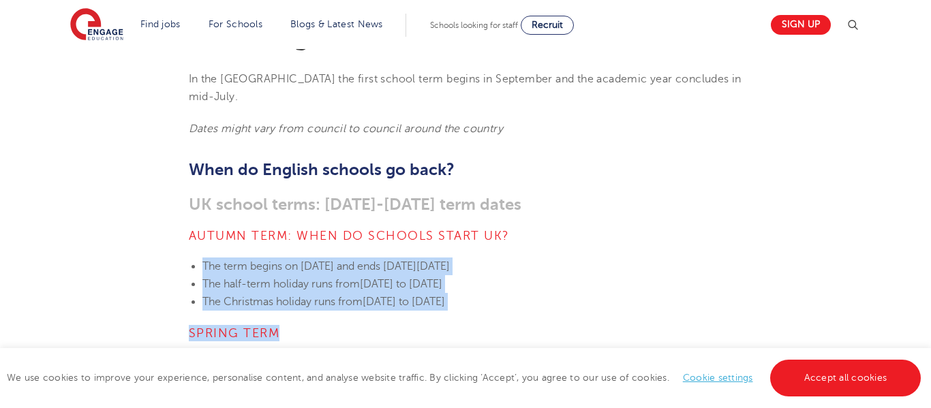  Describe the element at coordinates (718, 377) in the screenshot. I see `a: Cookie settings` at that location.